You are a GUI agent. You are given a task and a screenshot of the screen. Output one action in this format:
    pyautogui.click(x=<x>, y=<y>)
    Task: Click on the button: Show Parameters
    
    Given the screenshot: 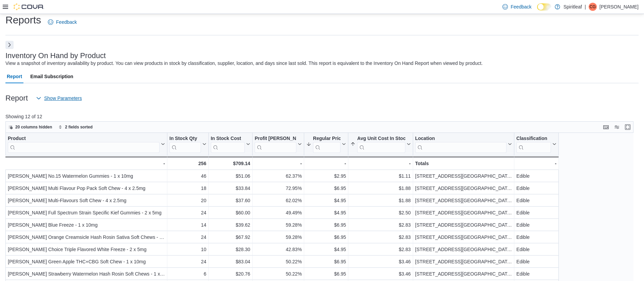 What is the action you would take?
    pyautogui.click(x=59, y=98)
    